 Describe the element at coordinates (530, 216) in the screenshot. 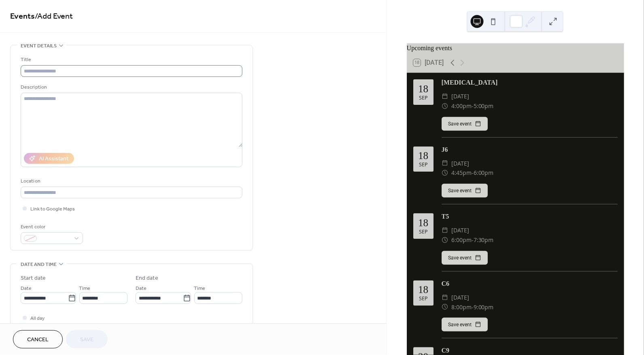

I see `div: T5` at that location.